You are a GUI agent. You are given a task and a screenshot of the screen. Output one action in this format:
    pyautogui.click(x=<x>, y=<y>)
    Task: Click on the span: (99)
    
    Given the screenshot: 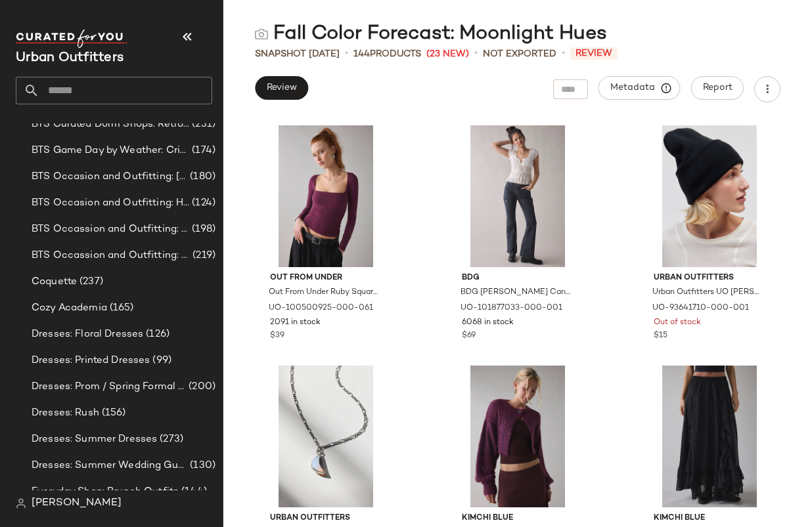 What is the action you would take?
    pyautogui.click(x=160, y=360)
    